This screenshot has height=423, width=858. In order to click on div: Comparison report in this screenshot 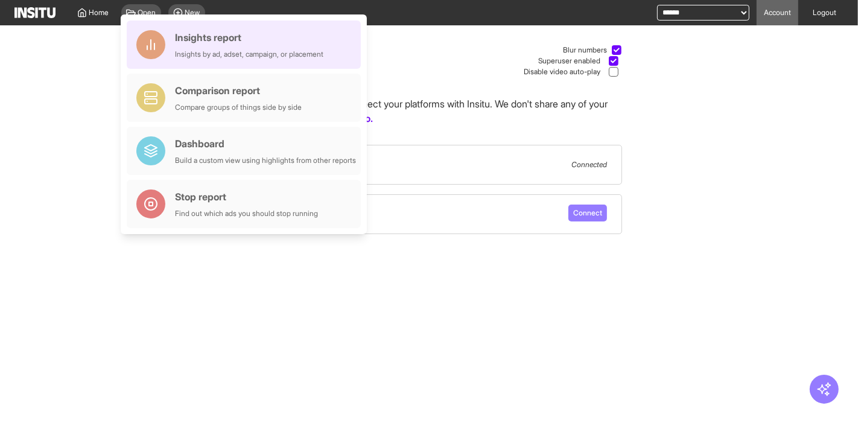, I will do `click(238, 90)`.